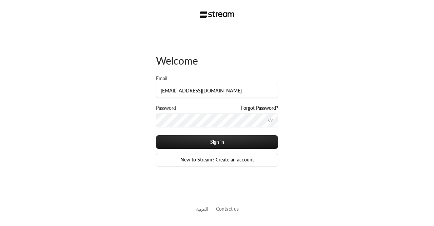 This screenshot has height=226, width=434. I want to click on a: Forgot Password?, so click(260, 108).